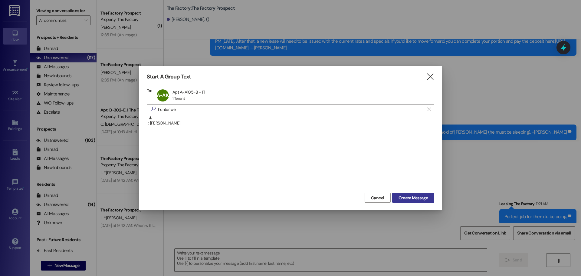 Image resolution: width=581 pixels, height=276 pixels. What do you see at coordinates (169, 77) in the screenshot?
I see `h3: Start A Group Text` at bounding box center [169, 77].